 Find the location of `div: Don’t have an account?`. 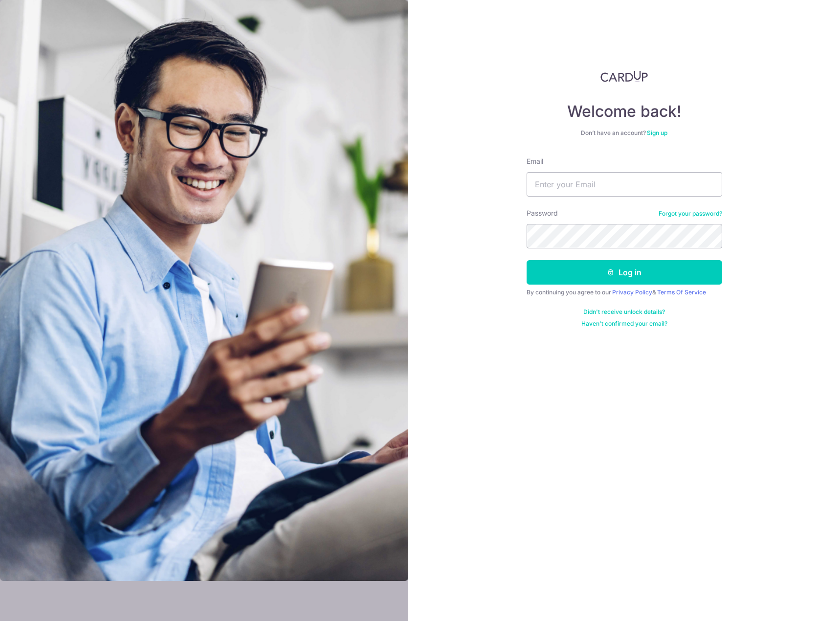

div: Don’t have an account? is located at coordinates (624, 133).